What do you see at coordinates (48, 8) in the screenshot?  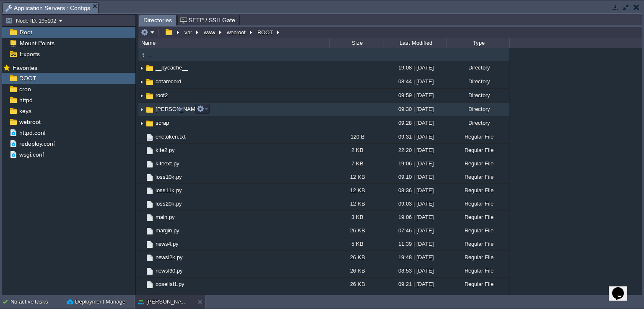 I see `span: Application Servers : Configs` at bounding box center [48, 8].